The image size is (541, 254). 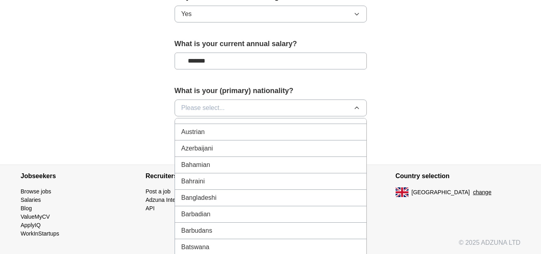 What do you see at coordinates (271, 14) in the screenshot?
I see `button: Yes` at bounding box center [271, 14].